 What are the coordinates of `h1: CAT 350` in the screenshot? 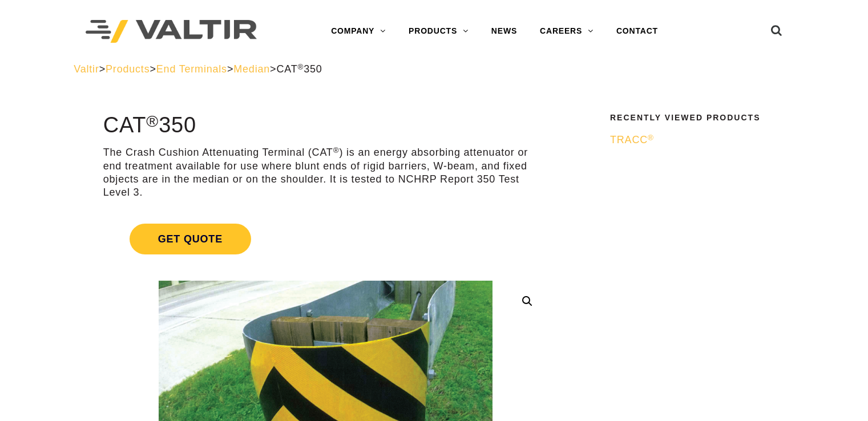 It's located at (325, 125).